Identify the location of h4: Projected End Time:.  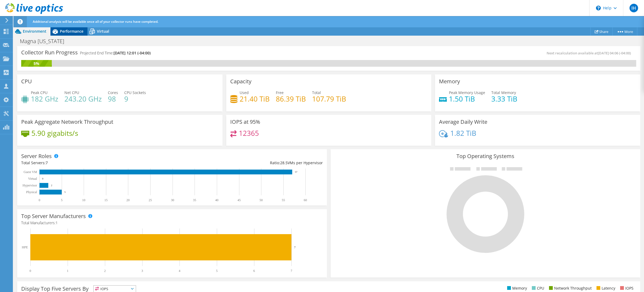
(115, 53).